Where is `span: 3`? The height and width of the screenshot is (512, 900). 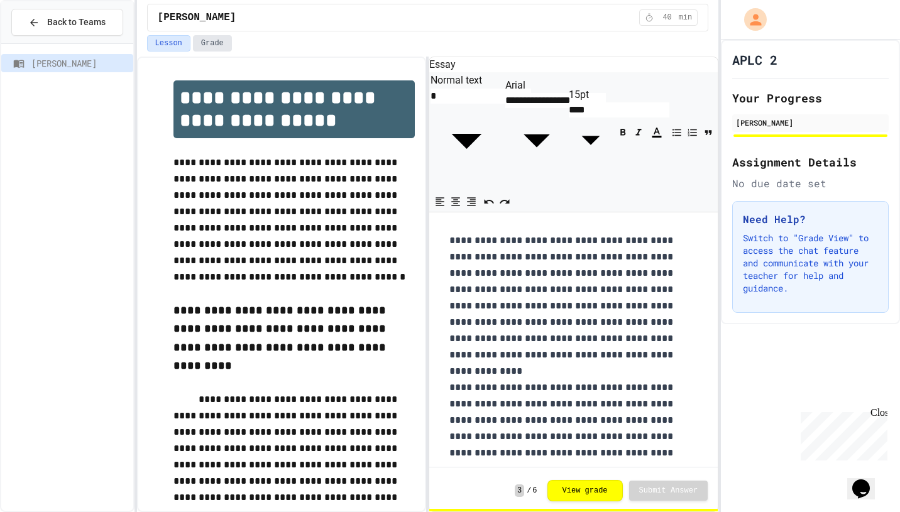 span: 3 is located at coordinates (519, 491).